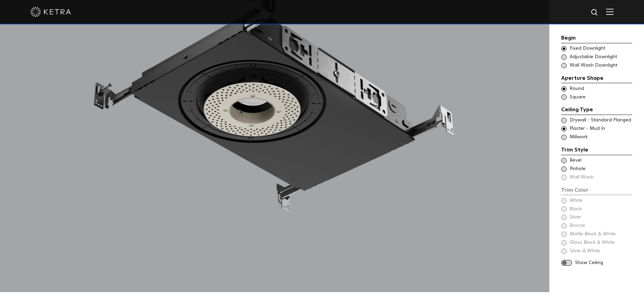 The width and height of the screenshot is (644, 308). I want to click on div: Aperture Shape, so click(597, 79).